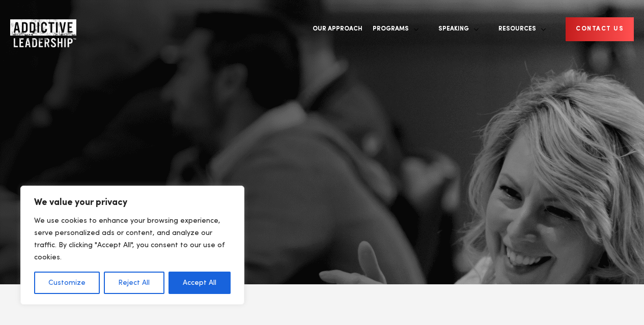  I want to click on p: We value your privacy, so click(132, 202).